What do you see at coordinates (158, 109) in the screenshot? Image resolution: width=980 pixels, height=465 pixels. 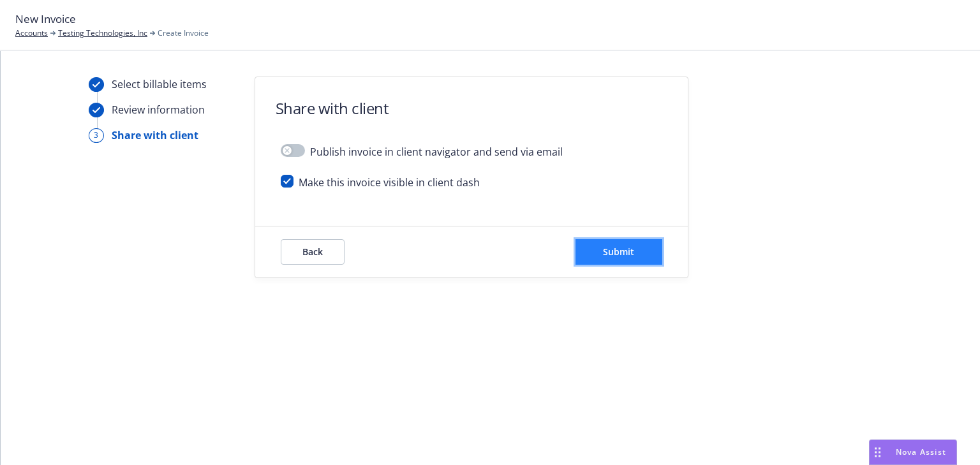 I see `div: Review information` at bounding box center [158, 109].